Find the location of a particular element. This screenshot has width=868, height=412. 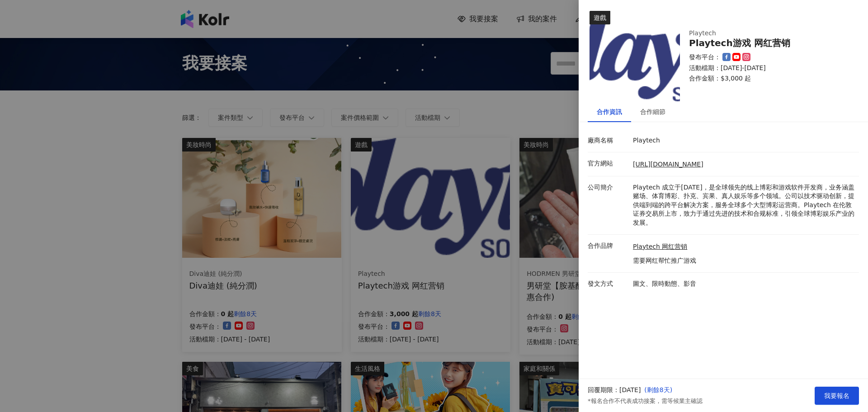

div: Playtech游戏 网红营销 is located at coordinates (769, 43).